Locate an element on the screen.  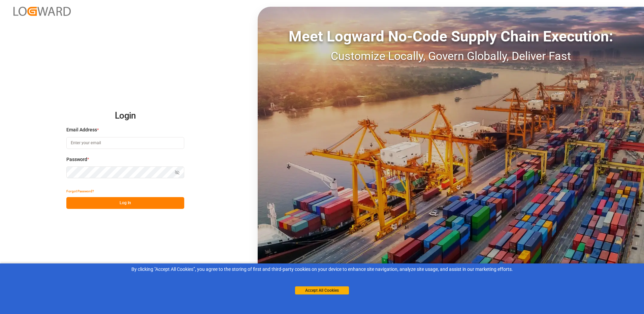
span: Password is located at coordinates (77, 159).